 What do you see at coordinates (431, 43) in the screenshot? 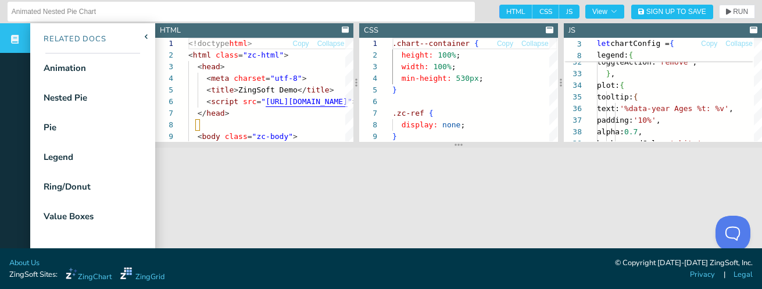
I see `span: .chart--container` at bounding box center [431, 43].